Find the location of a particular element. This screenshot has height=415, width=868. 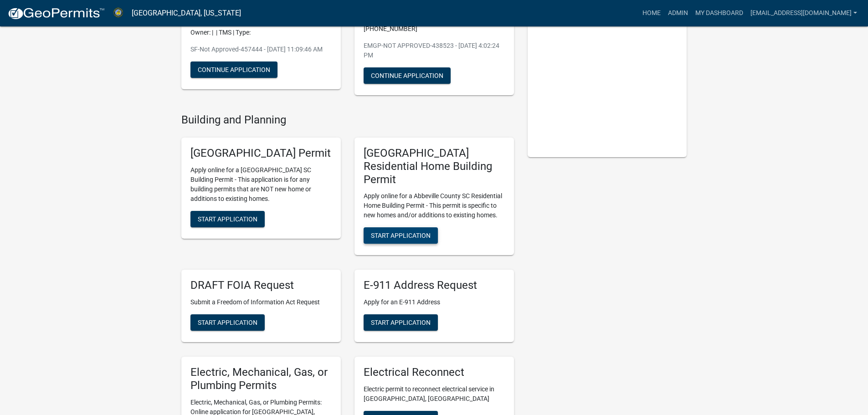

a: Home is located at coordinates (652, 13).